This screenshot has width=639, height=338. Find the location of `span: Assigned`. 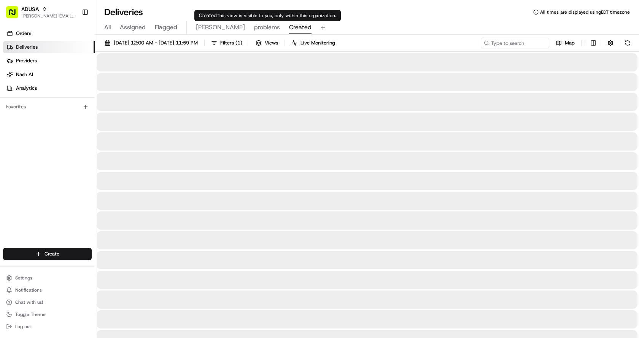

span: Assigned is located at coordinates (133, 27).